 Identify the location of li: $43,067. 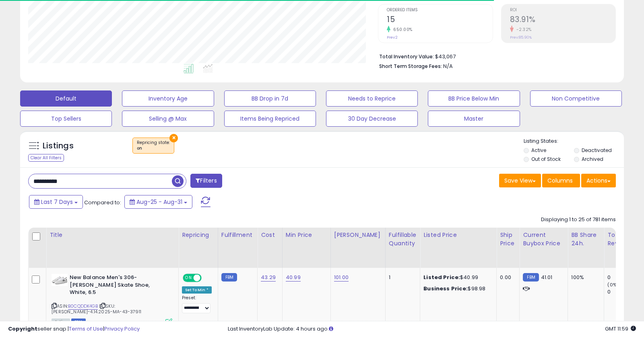
(494, 56).